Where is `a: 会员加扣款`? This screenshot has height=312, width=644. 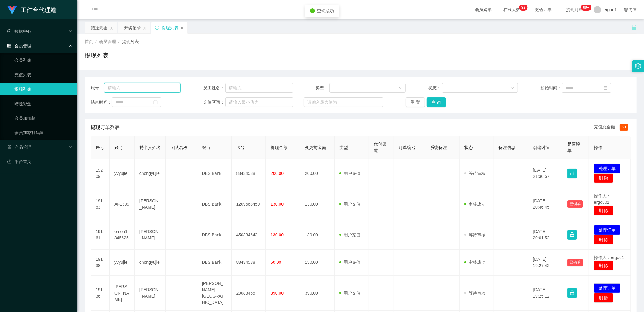
a: 会员加扣款 is located at coordinates (43, 118).